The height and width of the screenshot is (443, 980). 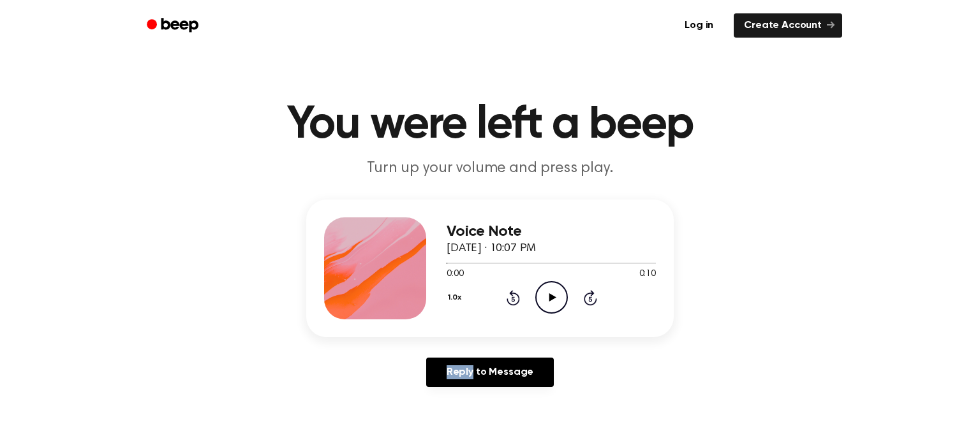 I want to click on h1: You were left a beep, so click(x=490, y=125).